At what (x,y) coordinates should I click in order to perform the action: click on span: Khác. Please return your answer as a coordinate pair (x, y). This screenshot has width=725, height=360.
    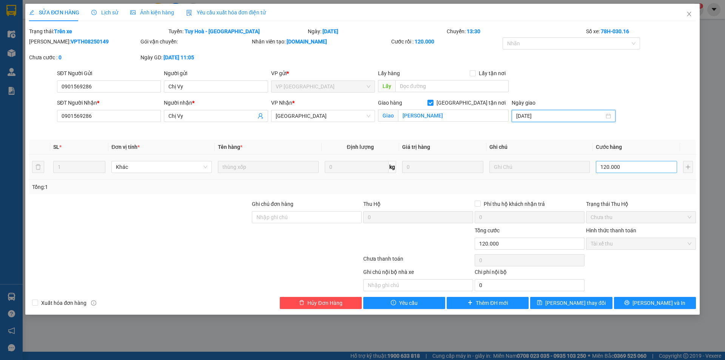
    Looking at the image, I should click on (162, 167).